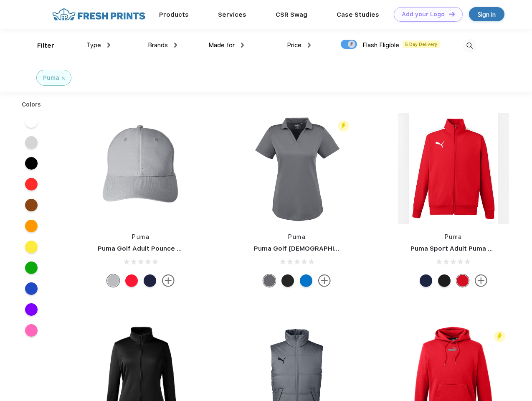 Image resolution: width=532 pixels, height=401 pixels. I want to click on span: Brands, so click(158, 45).